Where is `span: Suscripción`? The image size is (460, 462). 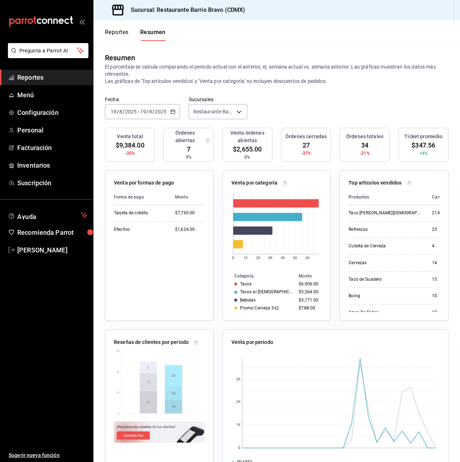
span: Suscripción is located at coordinates (52, 183).